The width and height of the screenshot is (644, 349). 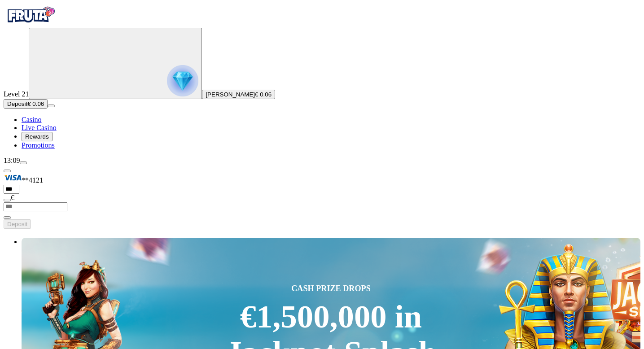 I want to click on button: Hide quick deposit form, so click(x=7, y=171).